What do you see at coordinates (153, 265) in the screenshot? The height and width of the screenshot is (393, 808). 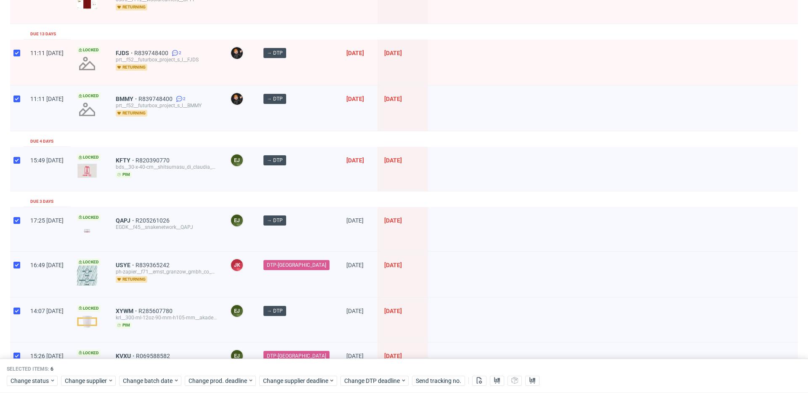 I see `a: R839365242` at bounding box center [153, 265].